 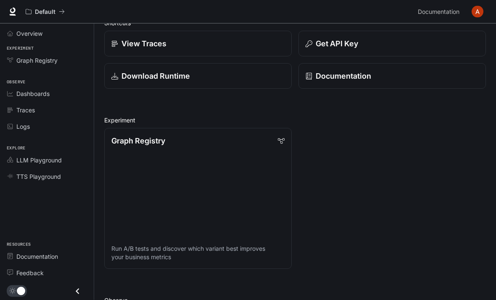 I want to click on span: Graph Registry, so click(x=37, y=60).